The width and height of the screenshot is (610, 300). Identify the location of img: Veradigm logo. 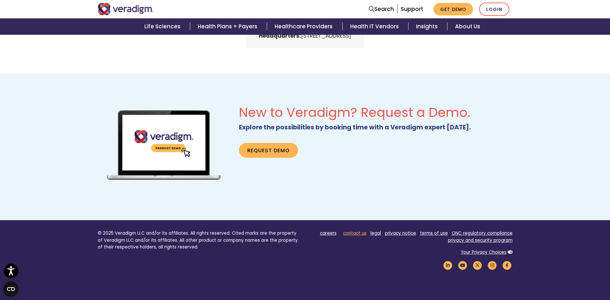
(126, 9).